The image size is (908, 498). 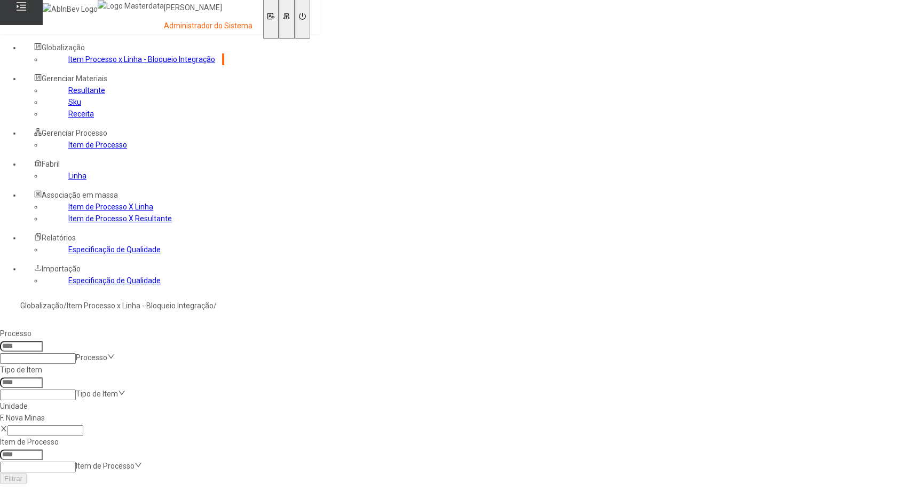 What do you see at coordinates (51, 164) in the screenshot?
I see `span: Fabril` at bounding box center [51, 164].